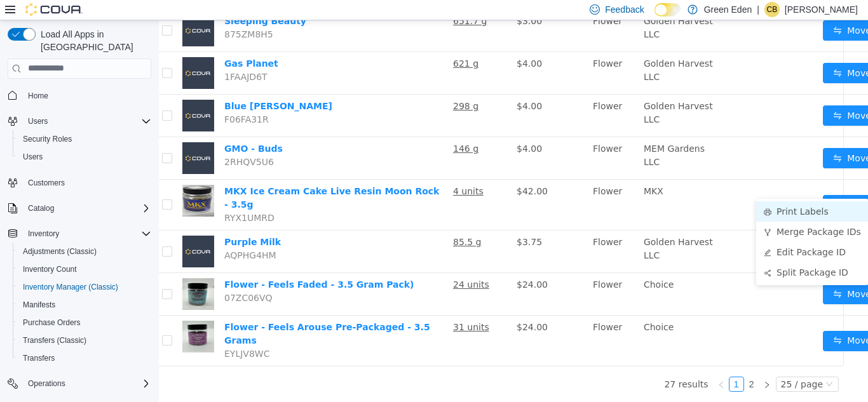 The image size is (868, 402). Describe the element at coordinates (578, 364) in the screenshot. I see `li: 1` at that location.